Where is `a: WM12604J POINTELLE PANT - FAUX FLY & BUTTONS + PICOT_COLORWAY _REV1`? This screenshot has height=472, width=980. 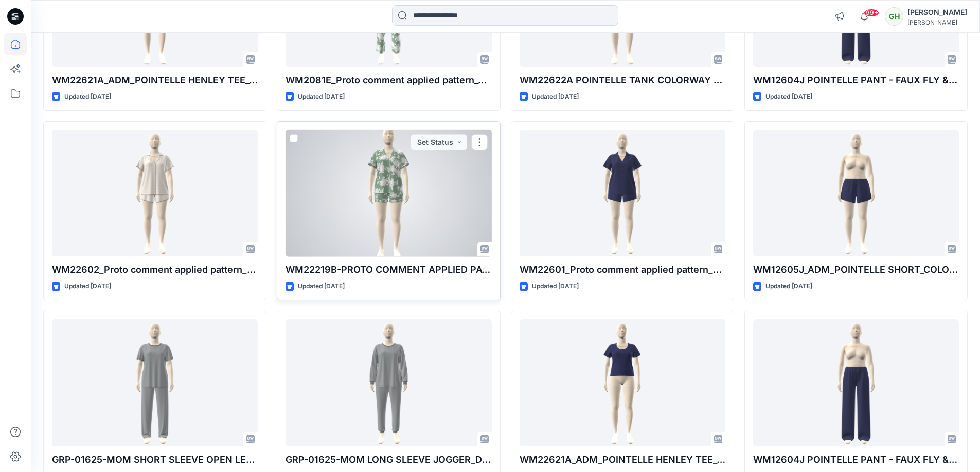
a: WM12604J POINTELLE PANT - FAUX FLY & BUTTONS + PICOT_COLORWAY _REV1 is located at coordinates (856, 383).